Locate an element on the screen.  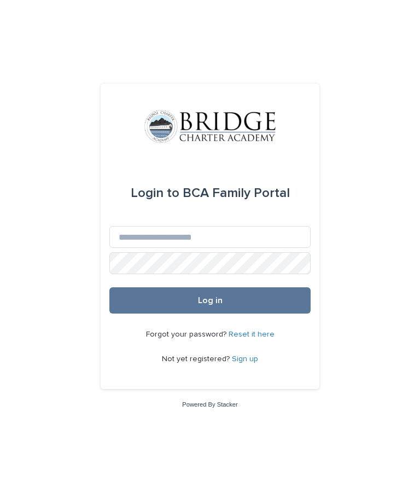
div: BCA Family Portal is located at coordinates (210, 193).